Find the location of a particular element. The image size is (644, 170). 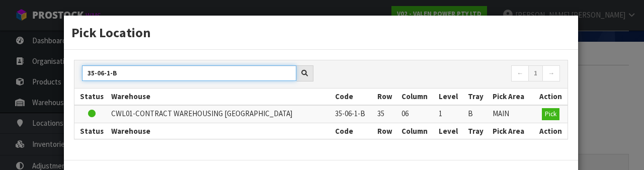

nav: Page navigation is located at coordinates (444, 74).